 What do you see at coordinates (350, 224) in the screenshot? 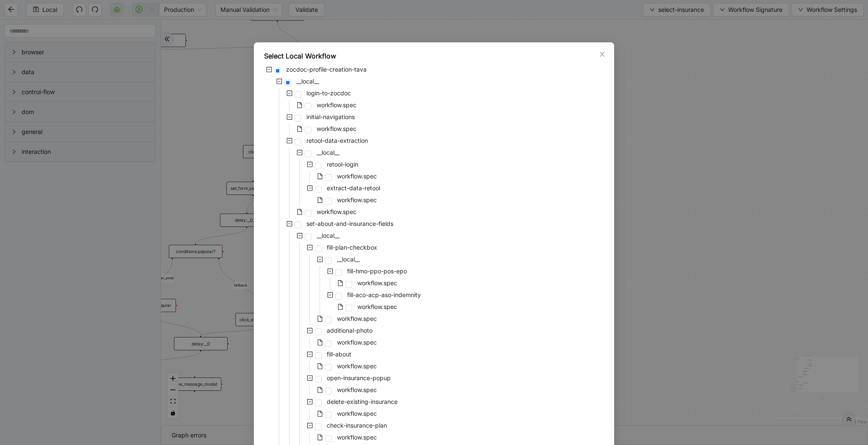
I see `span: set-about-and-insurance-fields` at bounding box center [350, 224].